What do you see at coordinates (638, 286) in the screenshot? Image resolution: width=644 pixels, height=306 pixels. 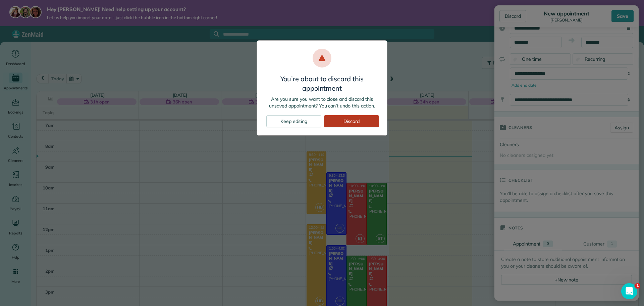 I see `span: 1` at bounding box center [638, 286].